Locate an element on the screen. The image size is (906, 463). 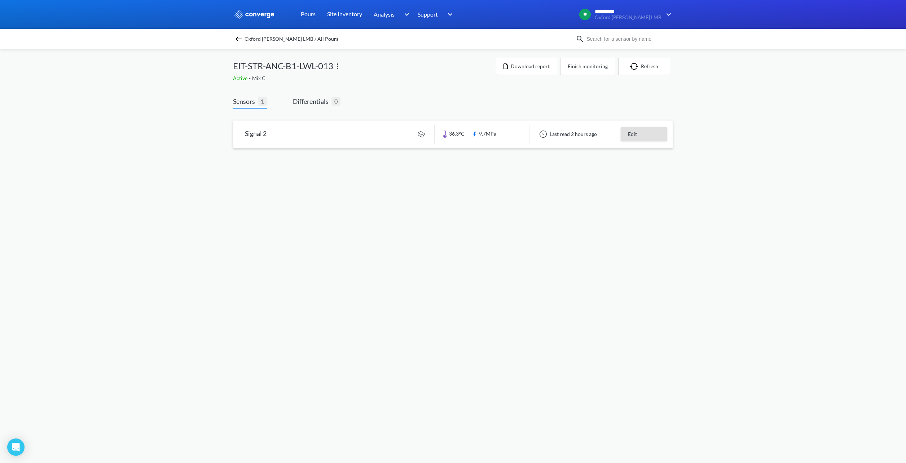
span: EIT-STR-ANC-B1-LWL-013 is located at coordinates (283, 66).